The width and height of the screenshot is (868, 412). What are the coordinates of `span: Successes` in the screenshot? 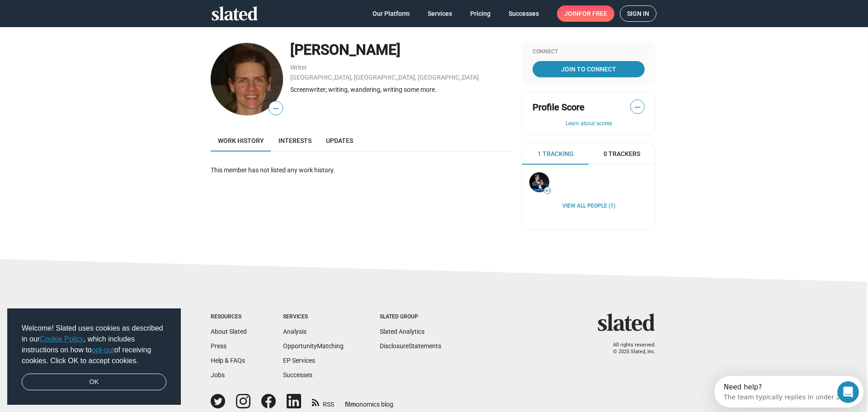 It's located at (524, 14).